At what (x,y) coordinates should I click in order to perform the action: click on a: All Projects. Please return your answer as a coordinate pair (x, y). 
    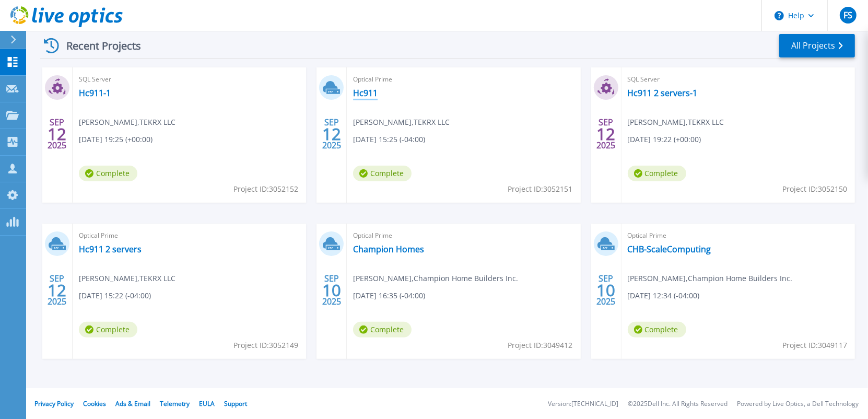
    Looking at the image, I should click on (816, 45).